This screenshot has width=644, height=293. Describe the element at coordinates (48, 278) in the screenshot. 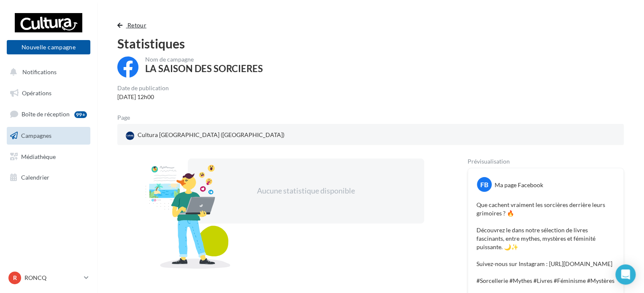

I see `a: R RONCQ` at that location.